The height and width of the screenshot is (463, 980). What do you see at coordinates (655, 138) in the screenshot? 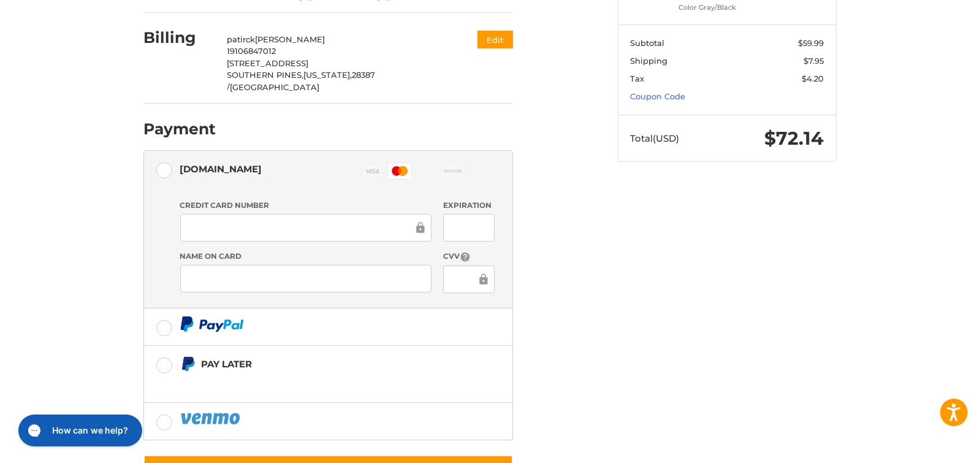
I see `span: Total (USD)` at bounding box center [655, 138].